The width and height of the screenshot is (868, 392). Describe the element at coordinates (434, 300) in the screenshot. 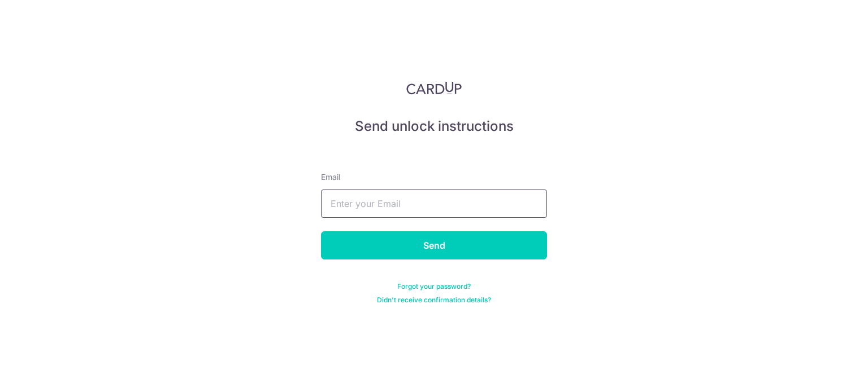

I see `a: Didn't receive confirmation details?` at that location.